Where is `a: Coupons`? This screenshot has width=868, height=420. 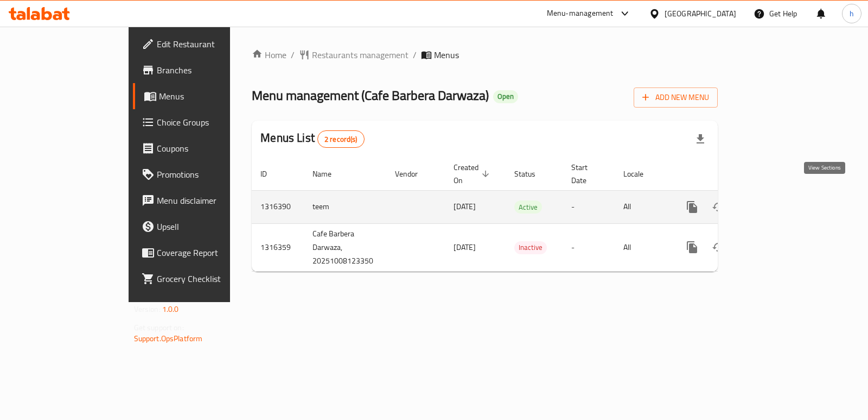
a: Coupons is located at coordinates (203, 148).